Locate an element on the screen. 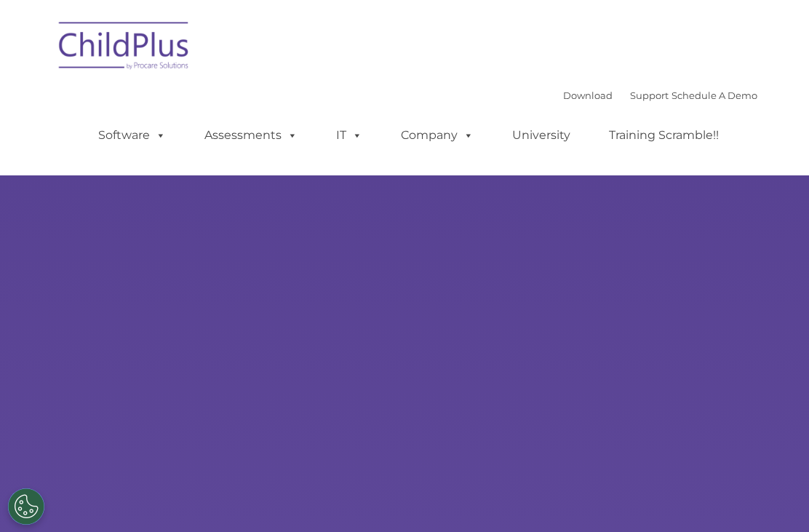  a: Company is located at coordinates (437, 135).